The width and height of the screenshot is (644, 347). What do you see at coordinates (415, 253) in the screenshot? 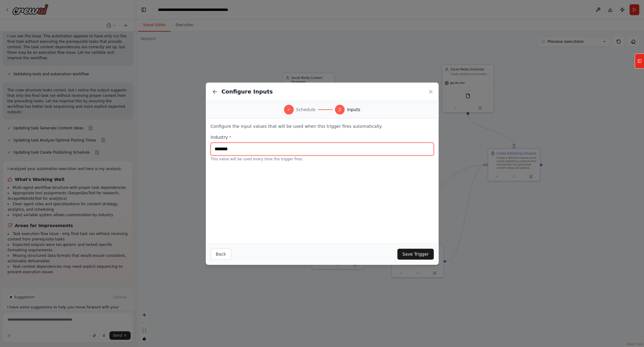
I see `button: Save Trigger` at bounding box center [415, 253].